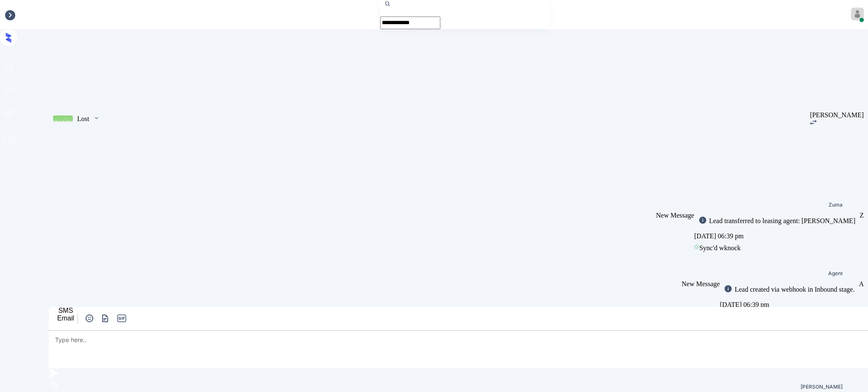  Describe the element at coordinates (861, 284) in the screenshot. I see `div: A` at that location.